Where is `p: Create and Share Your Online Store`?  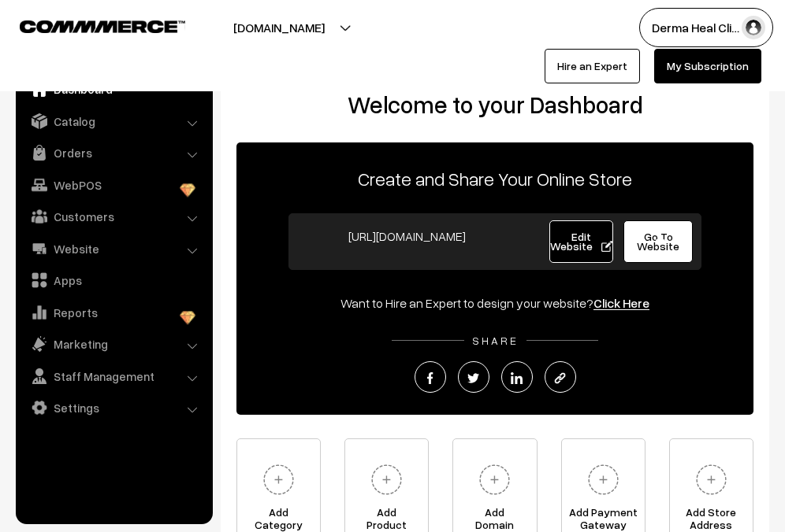 p: Create and Share Your Online Store is located at coordinates (495, 179).